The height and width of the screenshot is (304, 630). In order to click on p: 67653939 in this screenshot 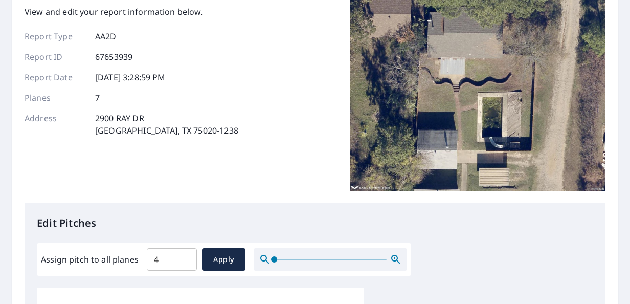, I will do `click(114, 57)`.